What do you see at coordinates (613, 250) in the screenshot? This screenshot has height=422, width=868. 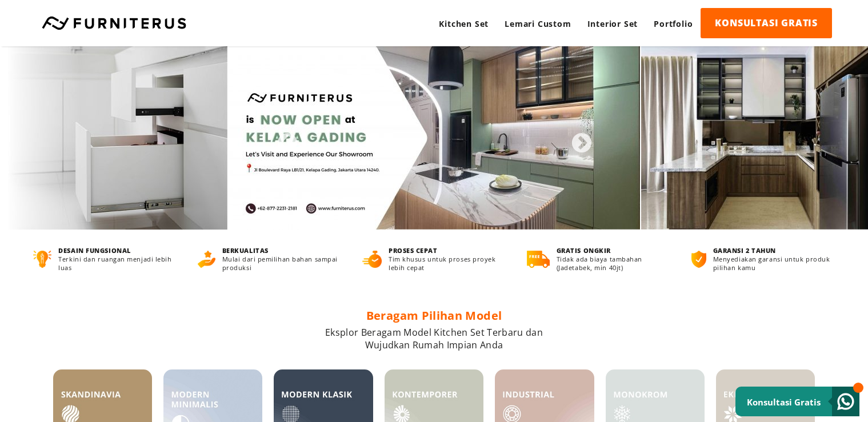 I see `h4: GRATIS ONGKIR` at bounding box center [613, 250].